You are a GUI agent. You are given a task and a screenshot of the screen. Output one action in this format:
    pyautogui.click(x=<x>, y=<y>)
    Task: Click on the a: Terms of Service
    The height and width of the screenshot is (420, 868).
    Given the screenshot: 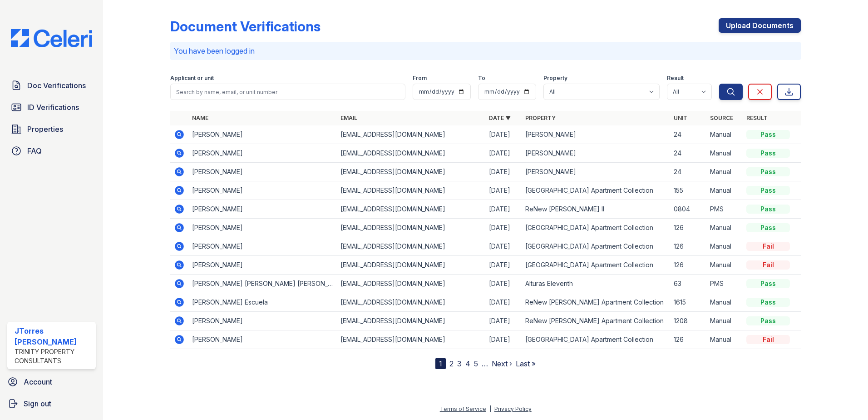 What is the action you would take?
    pyautogui.click(x=463, y=409)
    